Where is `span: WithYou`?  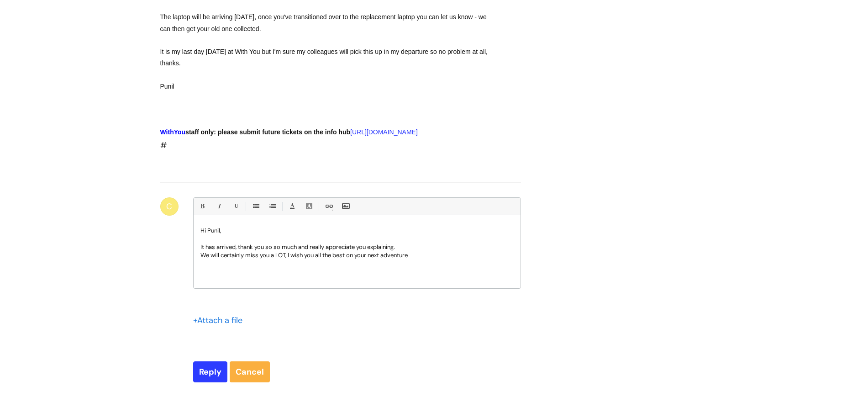 span: WithYou is located at coordinates (173, 132).